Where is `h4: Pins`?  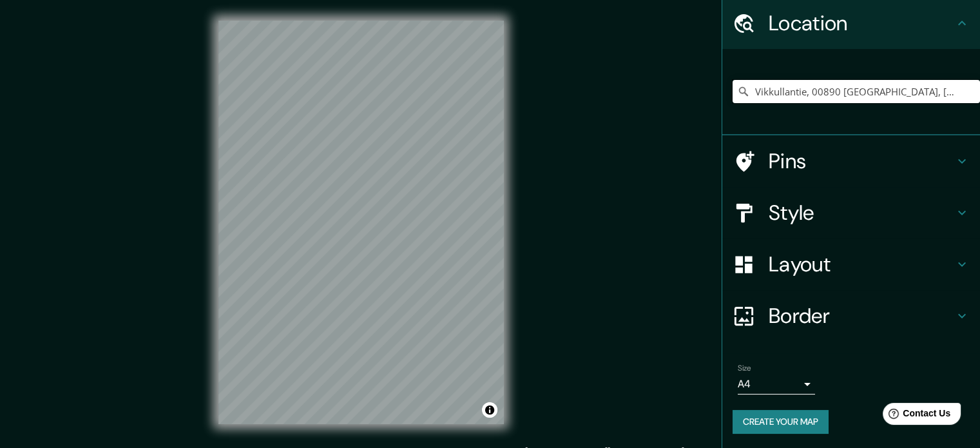 h4: Pins is located at coordinates (862, 162).